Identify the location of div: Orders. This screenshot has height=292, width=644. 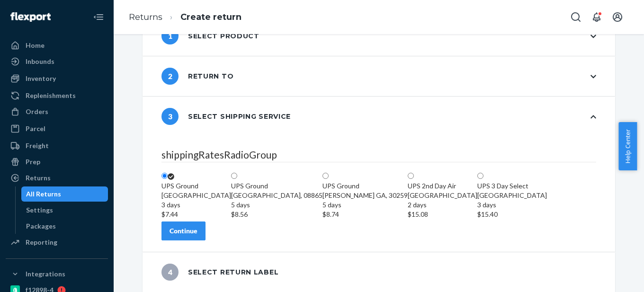
(37, 112).